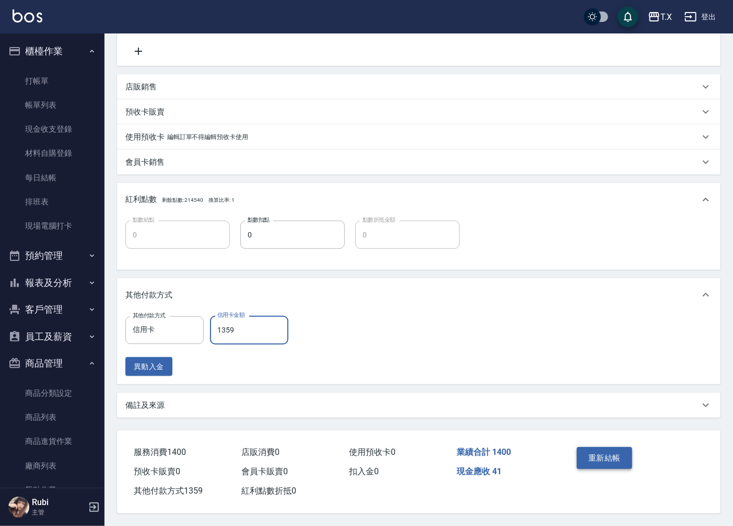 Image resolution: width=733 pixels, height=526 pixels. I want to click on div: T.X, so click(666, 17).